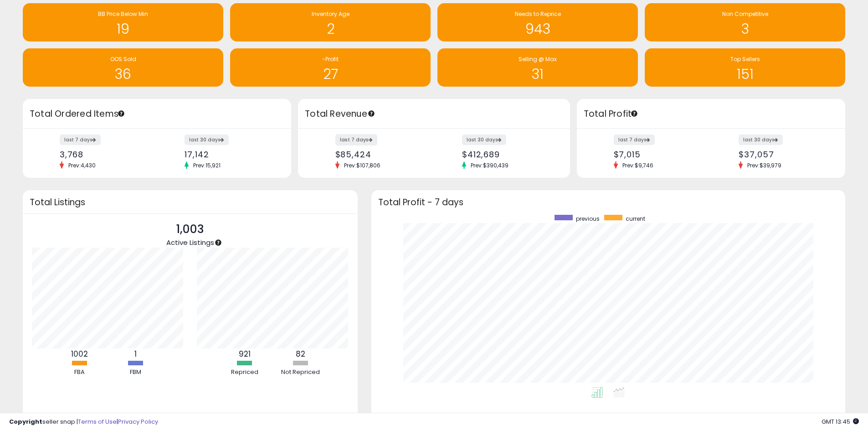  I want to click on span: Non Competitive, so click(745, 14).